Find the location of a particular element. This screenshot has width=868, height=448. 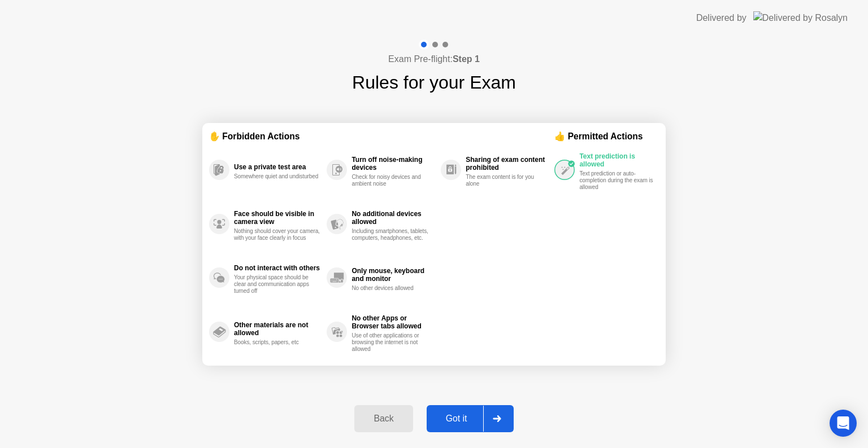

h4: Exam Pre-flight: is located at coordinates (434, 59).